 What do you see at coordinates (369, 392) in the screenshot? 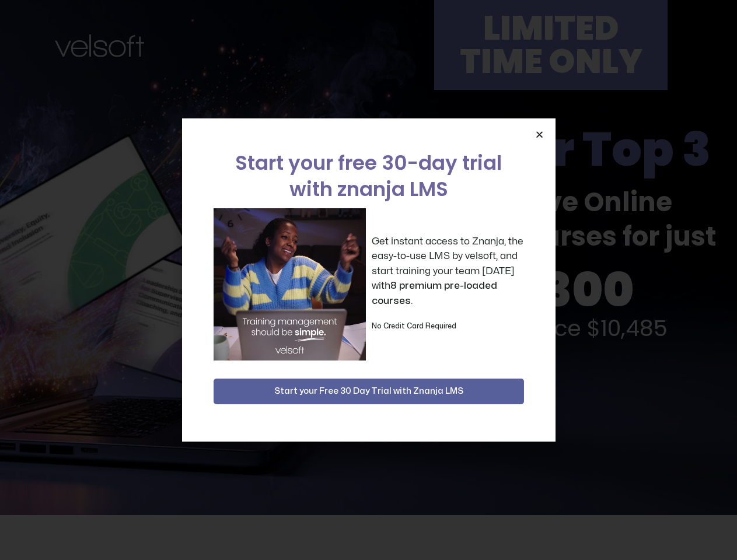
I see `span: Start your Free 30 Day Trial with Znanja LMS` at bounding box center [369, 392].